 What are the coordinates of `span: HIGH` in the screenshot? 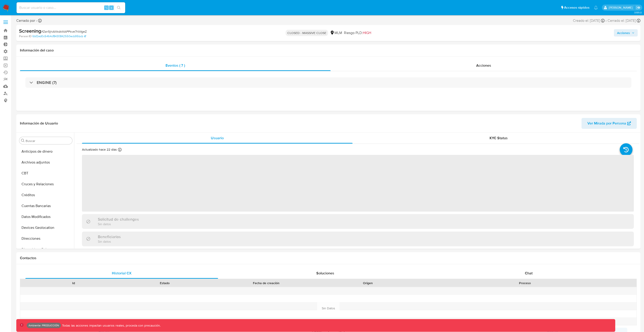 It's located at (367, 32).